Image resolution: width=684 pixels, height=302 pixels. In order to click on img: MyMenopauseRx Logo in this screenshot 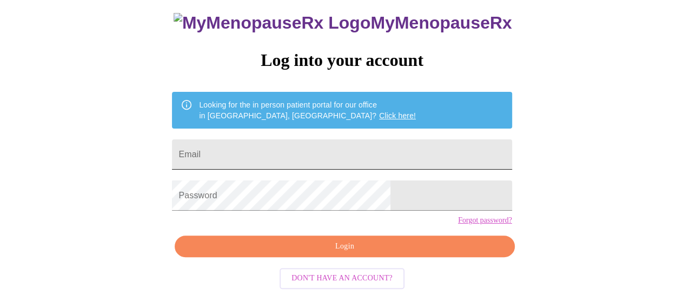, I will do `click(272, 23)`.